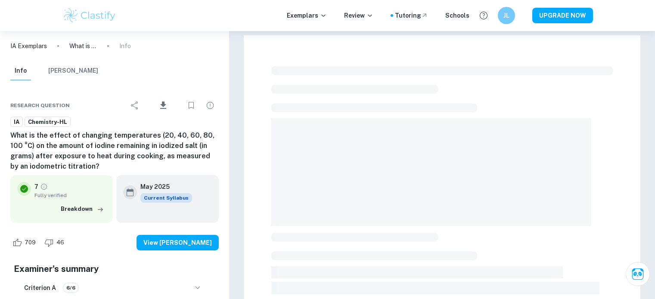  Describe the element at coordinates (28, 46) in the screenshot. I see `p: IA Exemplars` at that location.